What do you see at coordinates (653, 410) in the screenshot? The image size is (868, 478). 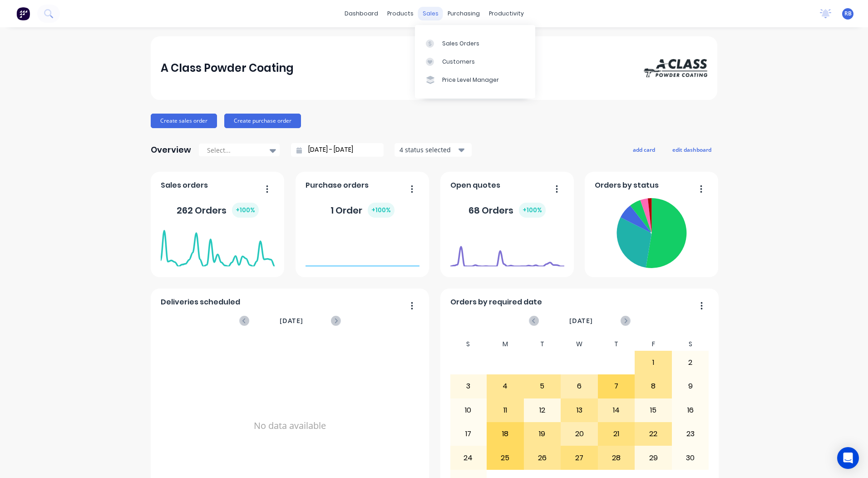 I see `div: 15` at bounding box center [653, 410].